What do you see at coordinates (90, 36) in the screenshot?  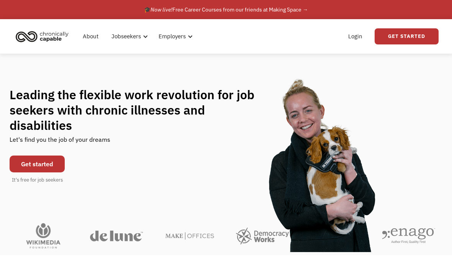 I see `a: About` at bounding box center [90, 36].